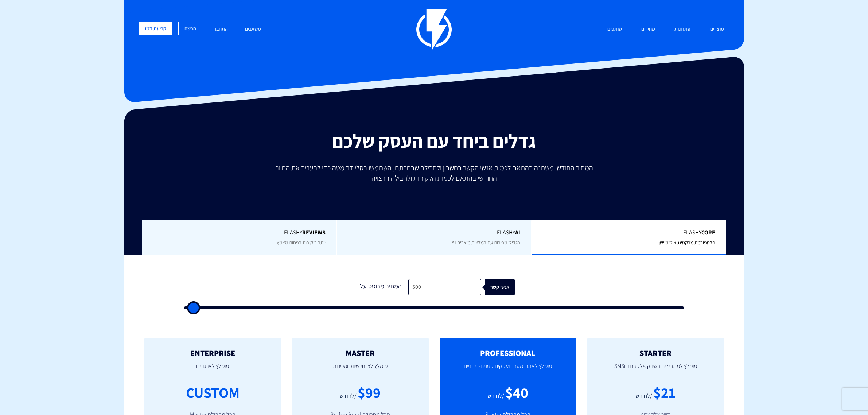 This screenshot has width=868, height=415. I want to click on h2: MASTER, so click(360, 353).